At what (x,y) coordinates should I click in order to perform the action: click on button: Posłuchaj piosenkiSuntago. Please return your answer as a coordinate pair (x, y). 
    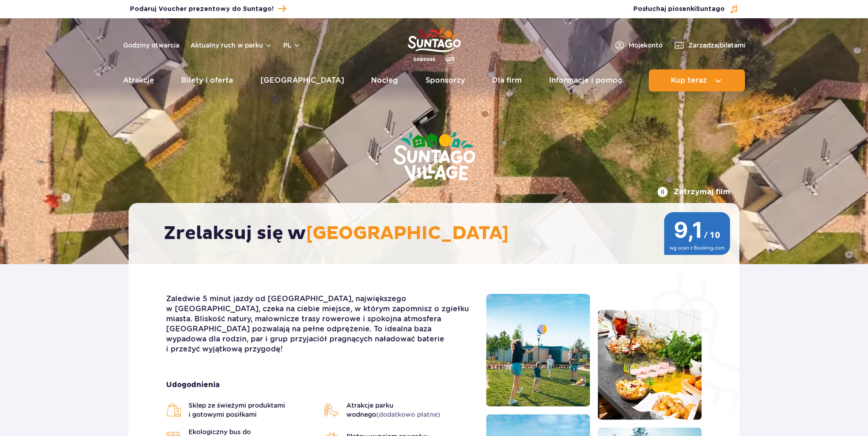
    Looking at the image, I should click on (686, 9).